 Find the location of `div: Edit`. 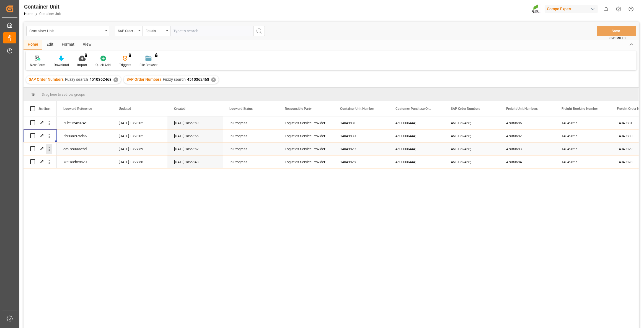

div: Edit is located at coordinates (50, 45).